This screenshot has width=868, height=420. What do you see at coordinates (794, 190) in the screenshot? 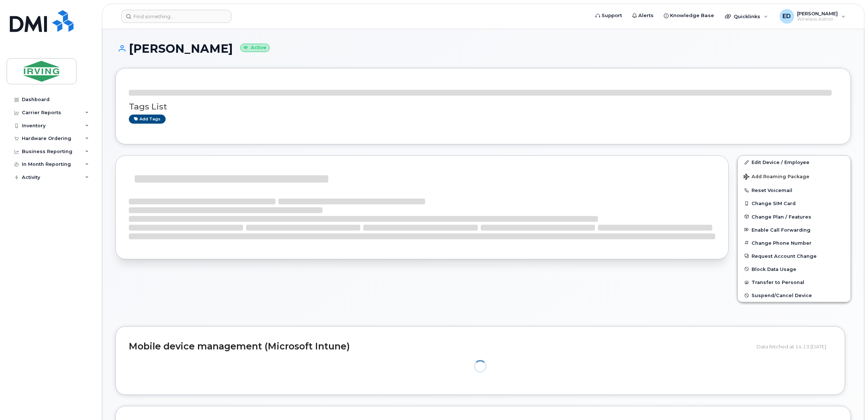
I see `button: Reset Voicemail` at bounding box center [794, 190].